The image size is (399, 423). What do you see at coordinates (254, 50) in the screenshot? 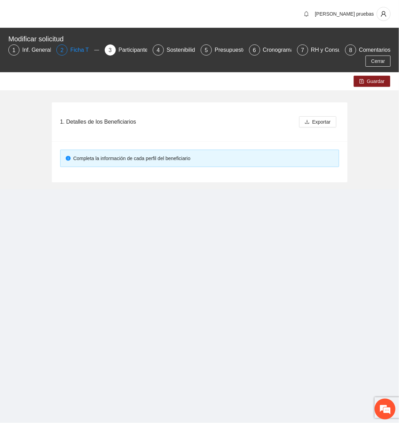
I see `span: 6` at bounding box center [254, 50].